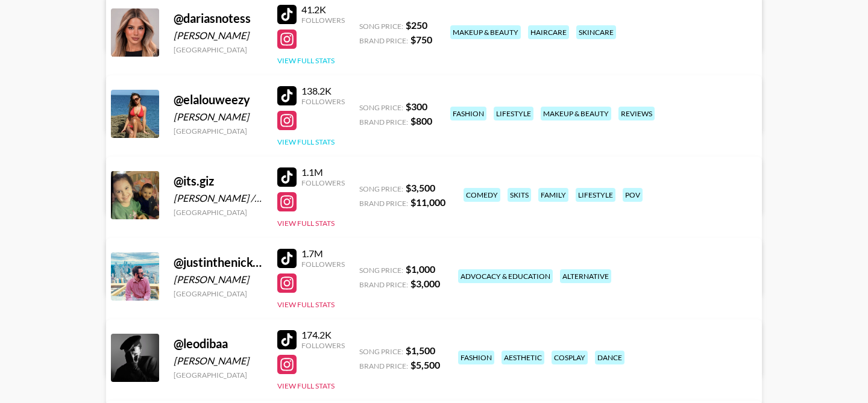 This screenshot has height=403, width=868. I want to click on strong: $ 3,000, so click(425, 283).